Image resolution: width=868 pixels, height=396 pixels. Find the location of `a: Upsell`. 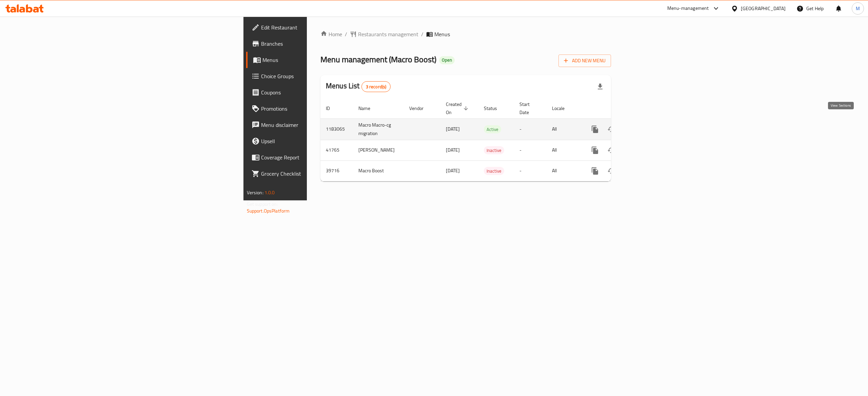

a: Upsell is located at coordinates (317, 141).